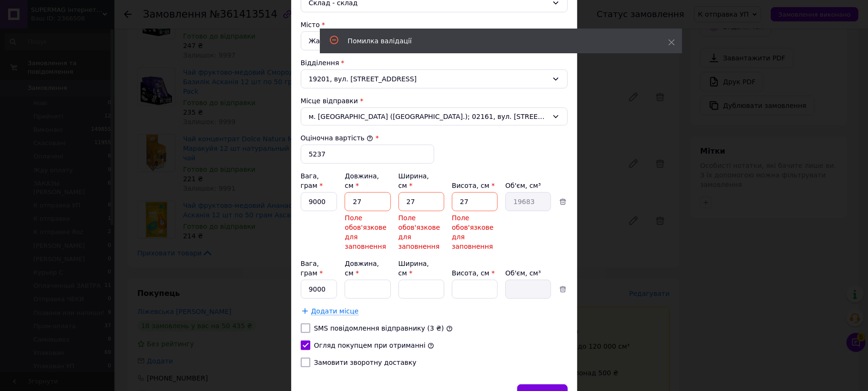  What do you see at coordinates (434, 41) in the screenshot?
I see `div: Жашків` at bounding box center [434, 41].